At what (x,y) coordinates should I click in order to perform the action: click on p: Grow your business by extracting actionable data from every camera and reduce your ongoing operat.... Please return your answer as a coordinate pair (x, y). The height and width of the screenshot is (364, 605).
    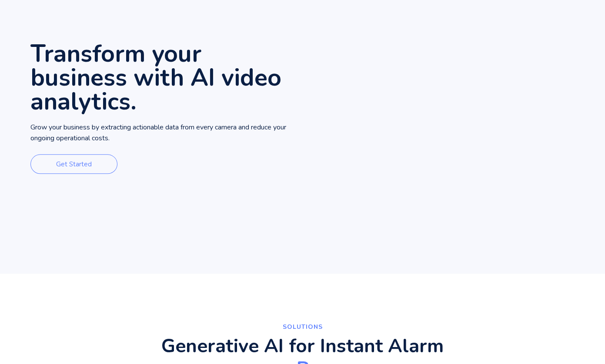
    Looking at the image, I should click on (167, 133).